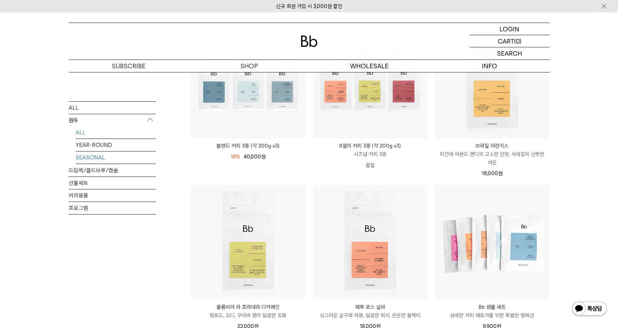 The image size is (618, 328). I want to click on a: 브라질 아란치스, so click(492, 81).